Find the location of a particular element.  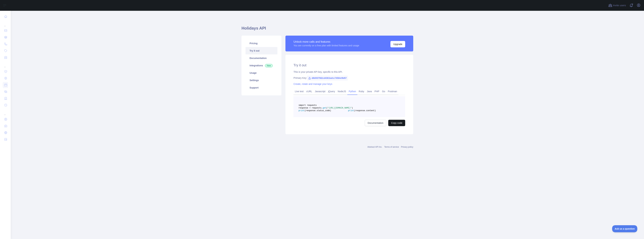

span: Invite users is located at coordinates (620, 5).